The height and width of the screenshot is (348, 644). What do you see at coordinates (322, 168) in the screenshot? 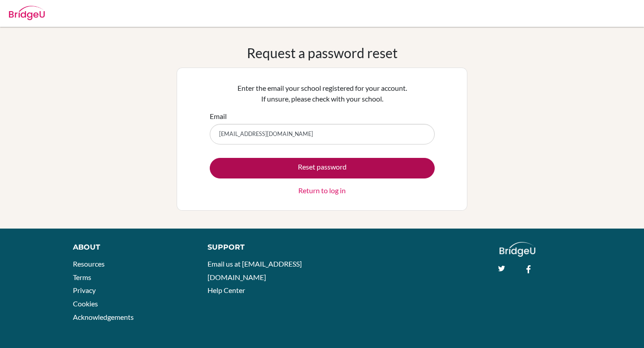
I see `button: Reset password` at bounding box center [322, 168].